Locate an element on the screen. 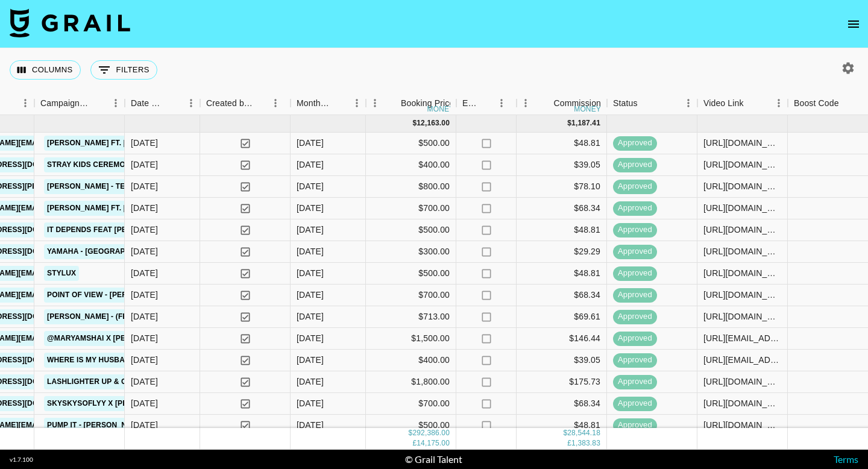  div: money is located at coordinates (587, 109).